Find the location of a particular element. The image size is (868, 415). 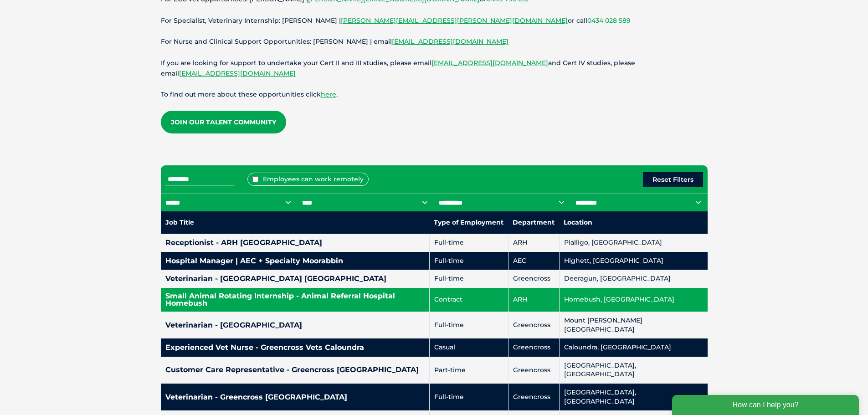

a: here is located at coordinates (329, 94).